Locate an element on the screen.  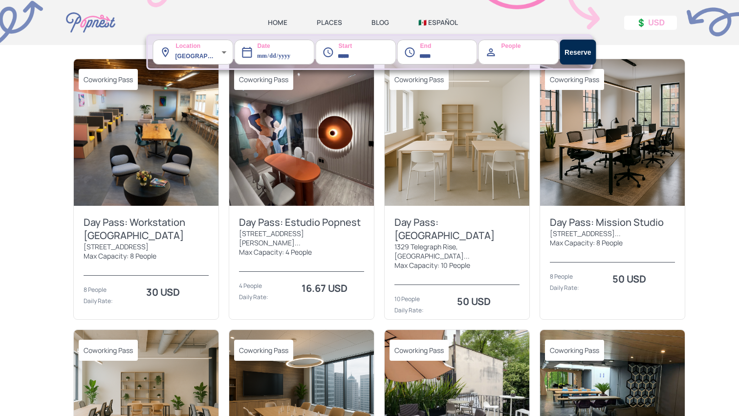
img: Estudio Popnest is located at coordinates (301, 132).